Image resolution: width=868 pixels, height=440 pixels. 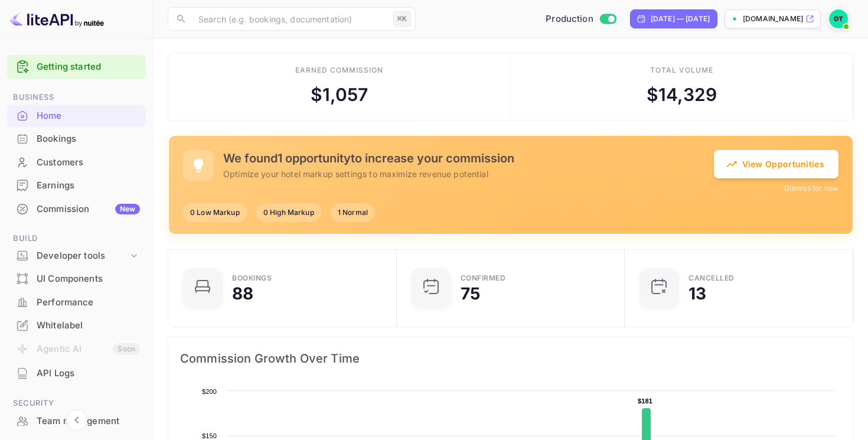 I want to click on span: Production, so click(x=569, y=19).